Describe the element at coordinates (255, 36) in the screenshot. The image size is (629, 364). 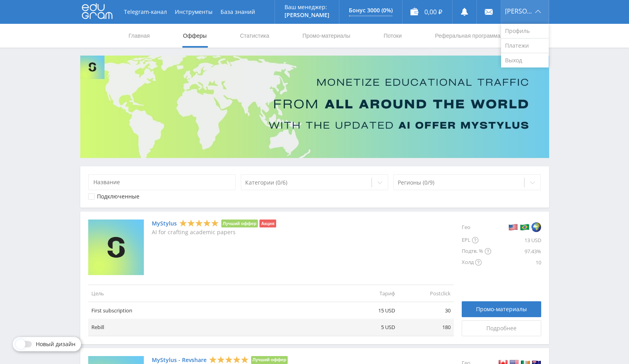
I see `a: Статистика` at that location.